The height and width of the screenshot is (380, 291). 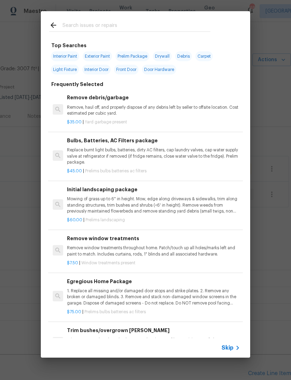 What do you see at coordinates (73, 263) in the screenshot?
I see `span: $7.50` at bounding box center [73, 263].